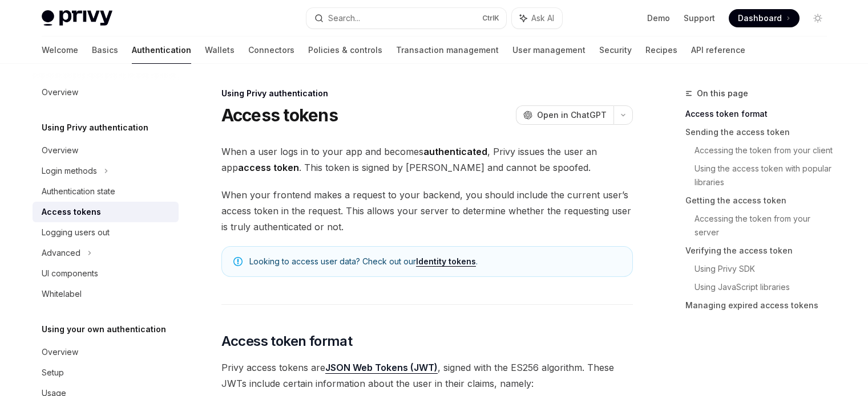  Describe the element at coordinates (765, 226) in the screenshot. I see `a: Accessing the token from your server` at that location.